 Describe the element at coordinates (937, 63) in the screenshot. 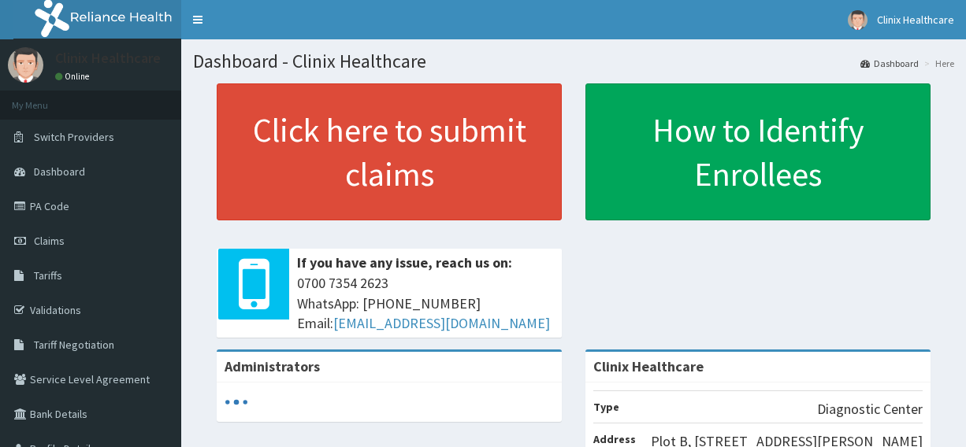

I see `li: Here` at that location.